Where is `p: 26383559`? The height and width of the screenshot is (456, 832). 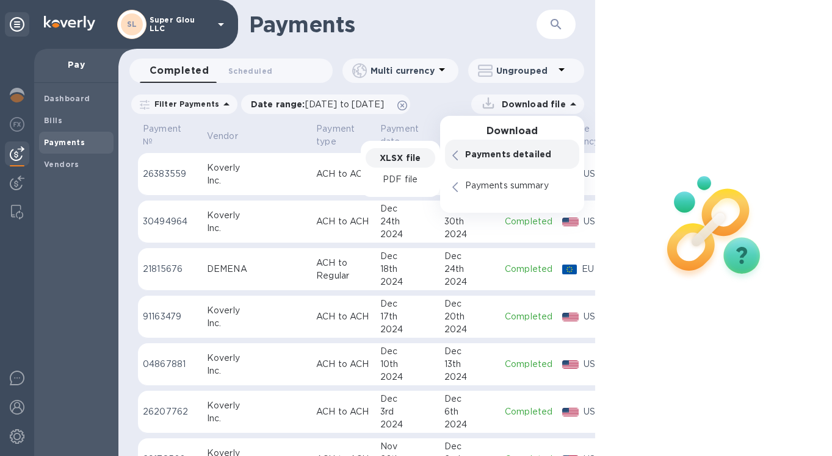 p: 26383559 is located at coordinates (170, 174).